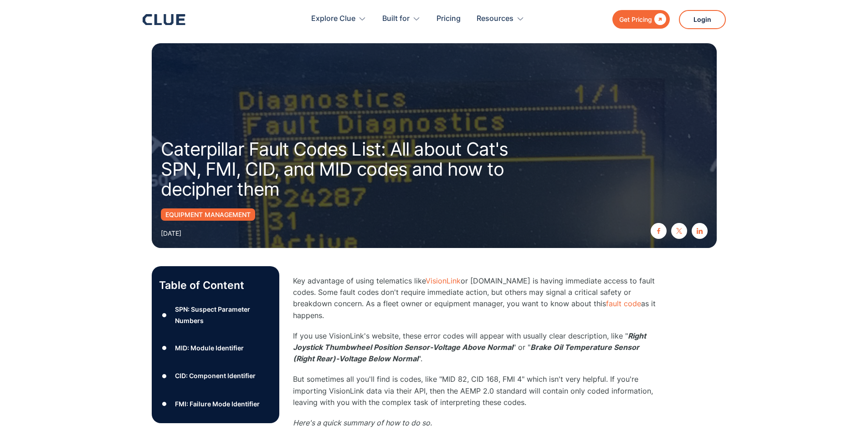 The width and height of the screenshot is (868, 430). What do you see at coordinates (476, 348) in the screenshot?
I see `p: If you use VisionLink's website, these error codes will appear with usually clear description, li...` at bounding box center [476, 348].